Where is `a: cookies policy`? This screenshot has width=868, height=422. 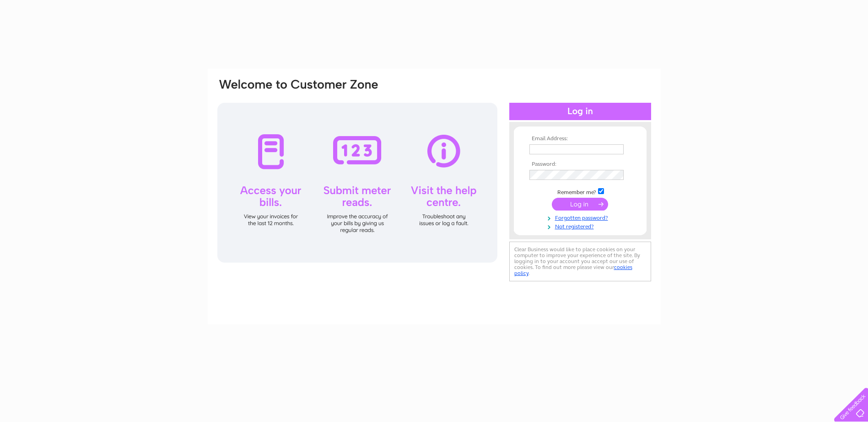 a: cookies policy is located at coordinates (573, 270).